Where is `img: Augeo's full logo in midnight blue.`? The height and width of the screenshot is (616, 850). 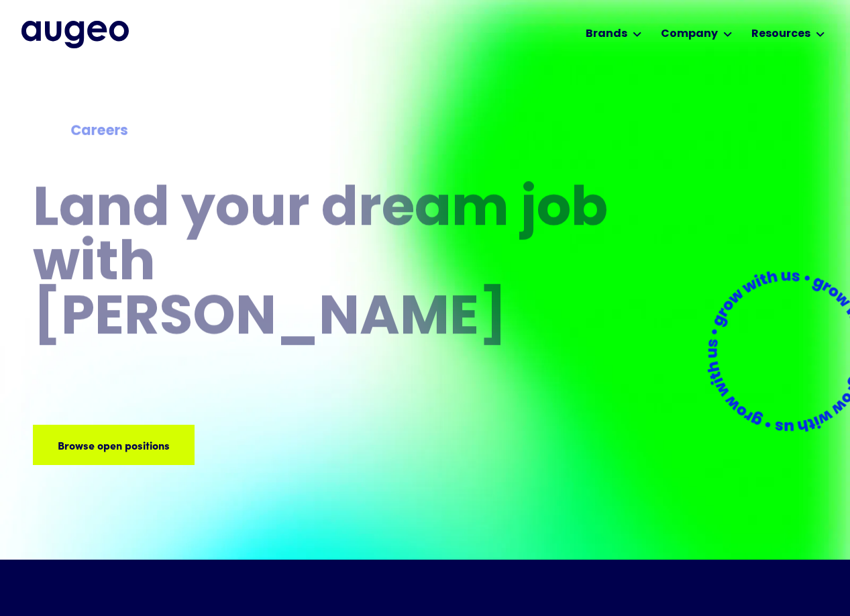
img: Augeo's full logo in midnight blue. is located at coordinates (75, 34).